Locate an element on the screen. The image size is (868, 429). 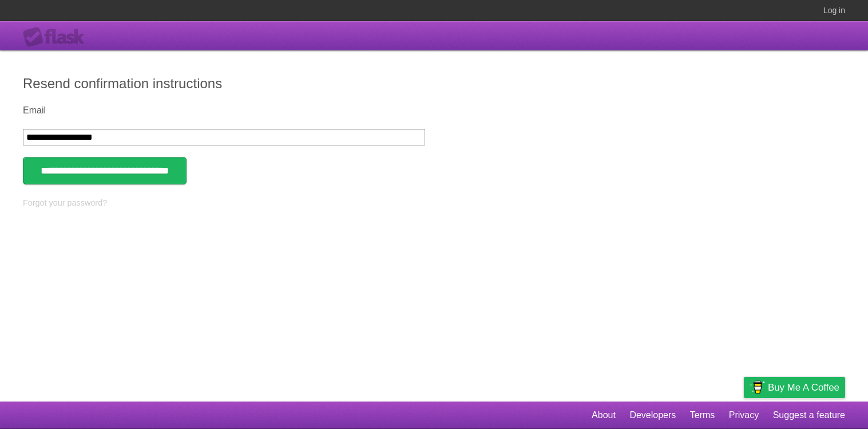
h2: Resend confirmation instructions is located at coordinates (434, 84).